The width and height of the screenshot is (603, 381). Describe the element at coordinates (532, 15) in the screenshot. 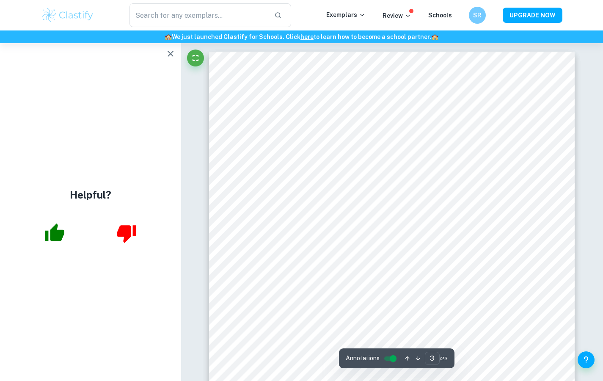

I see `button: UPGRADE NOW` at that location.